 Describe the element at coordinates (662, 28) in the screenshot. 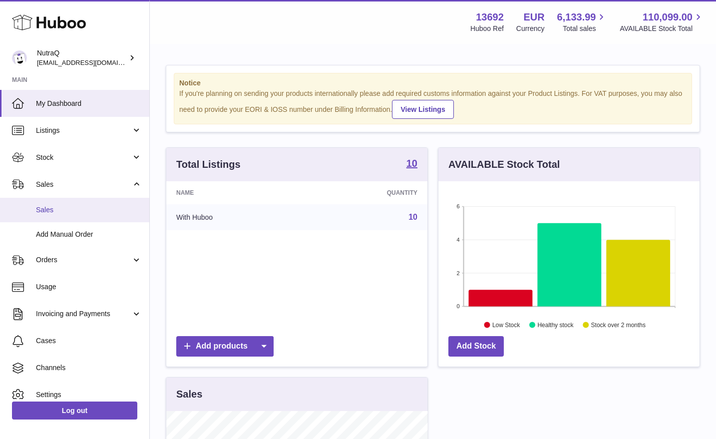

I see `span: AVAILABLE Stock Total` at that location.